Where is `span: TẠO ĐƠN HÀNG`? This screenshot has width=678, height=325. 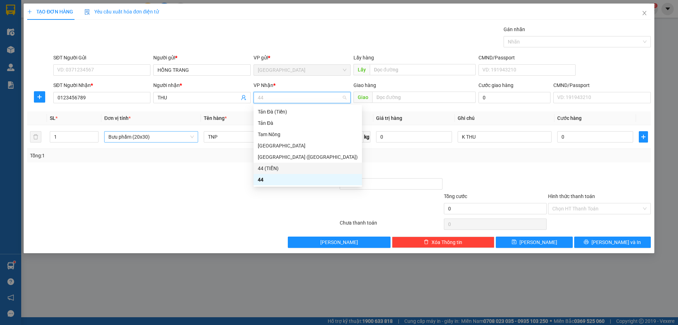 span: TẠO ĐƠN HÀNG is located at coordinates (50, 12).